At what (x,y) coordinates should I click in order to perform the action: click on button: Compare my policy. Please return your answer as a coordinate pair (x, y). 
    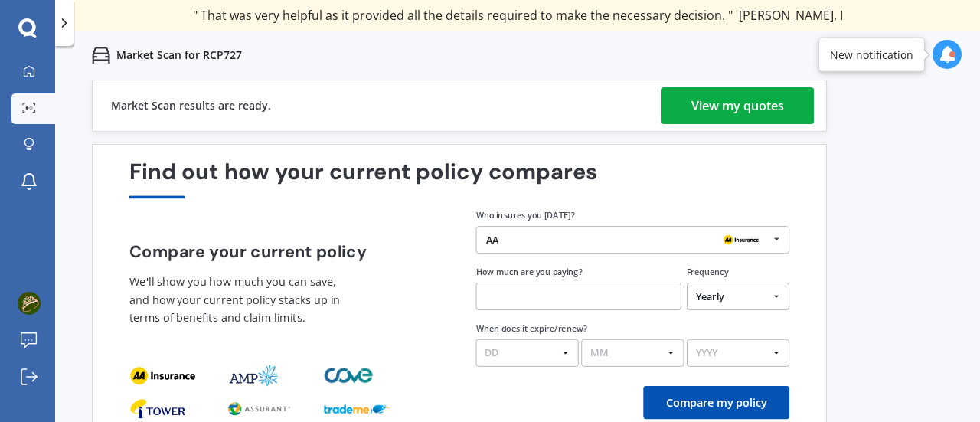
    Looking at the image, I should click on (716, 402).